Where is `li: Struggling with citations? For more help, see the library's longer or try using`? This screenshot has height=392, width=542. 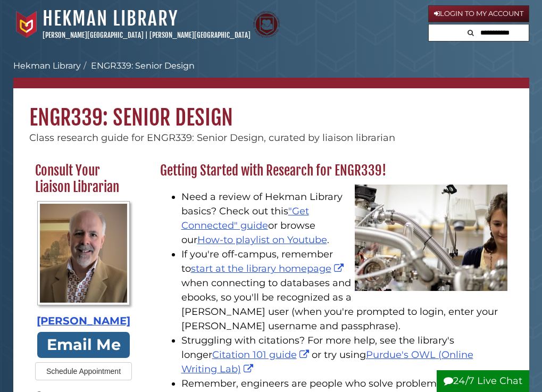 li: Struggling with citations? For more help, see the library's longer or try using is located at coordinates (344, 355).